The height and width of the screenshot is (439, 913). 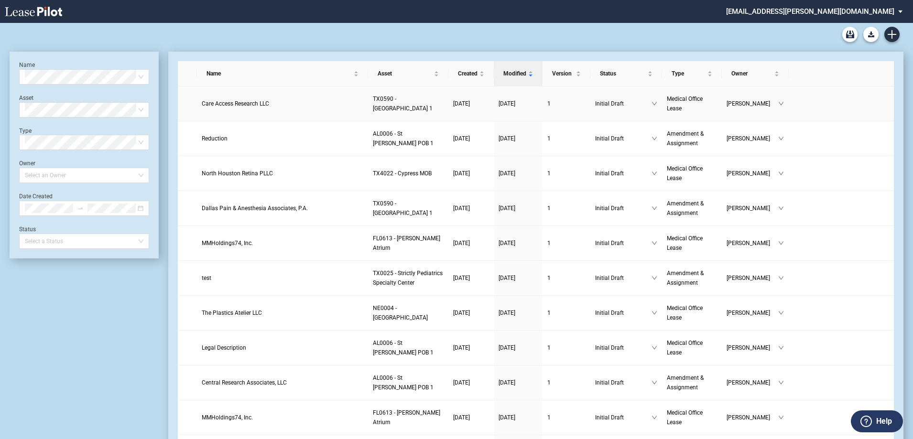 I want to click on th: Name, so click(x=283, y=74).